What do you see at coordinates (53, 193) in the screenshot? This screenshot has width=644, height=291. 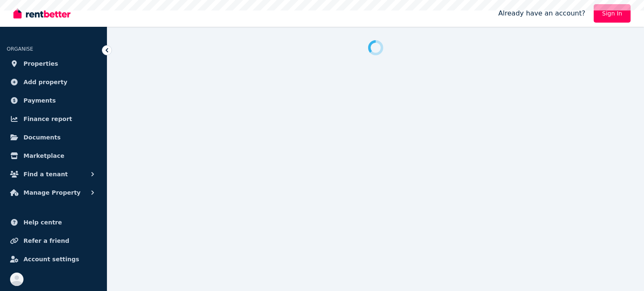 I see `button: Manage Property` at bounding box center [53, 193].